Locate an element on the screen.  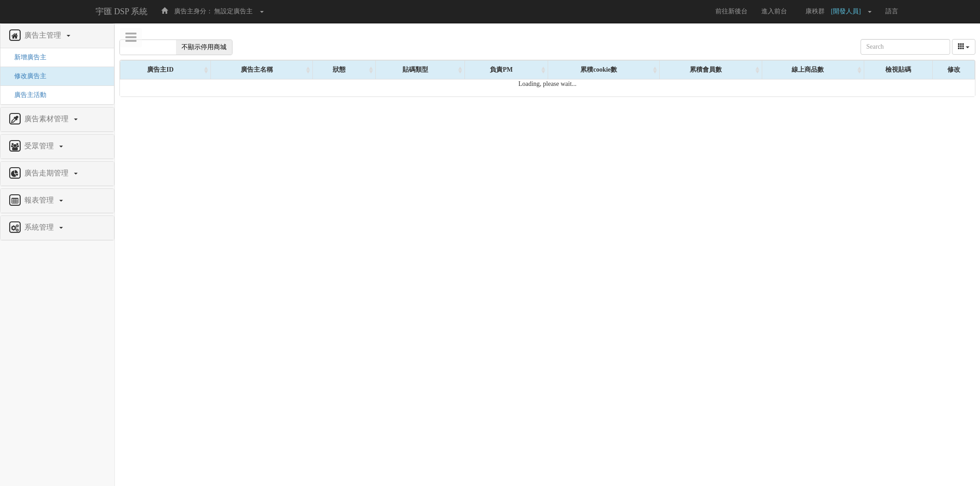
div: 線上商品數 is located at coordinates (813, 70).